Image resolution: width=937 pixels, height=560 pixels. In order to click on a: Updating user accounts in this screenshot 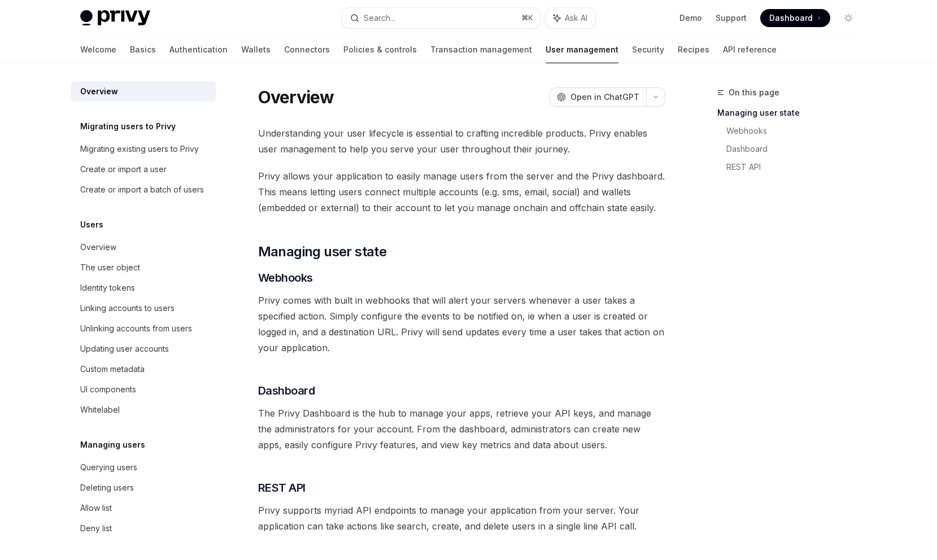, I will do `click(144, 349)`.